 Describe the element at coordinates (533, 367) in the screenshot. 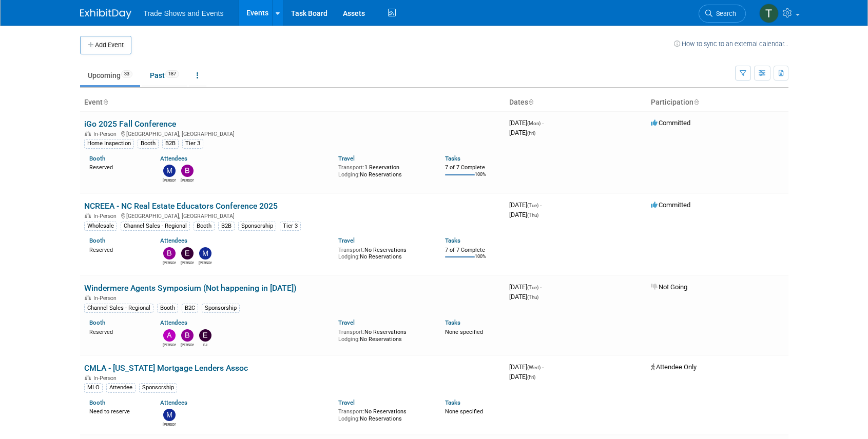

I see `span: (Wed)` at that location.